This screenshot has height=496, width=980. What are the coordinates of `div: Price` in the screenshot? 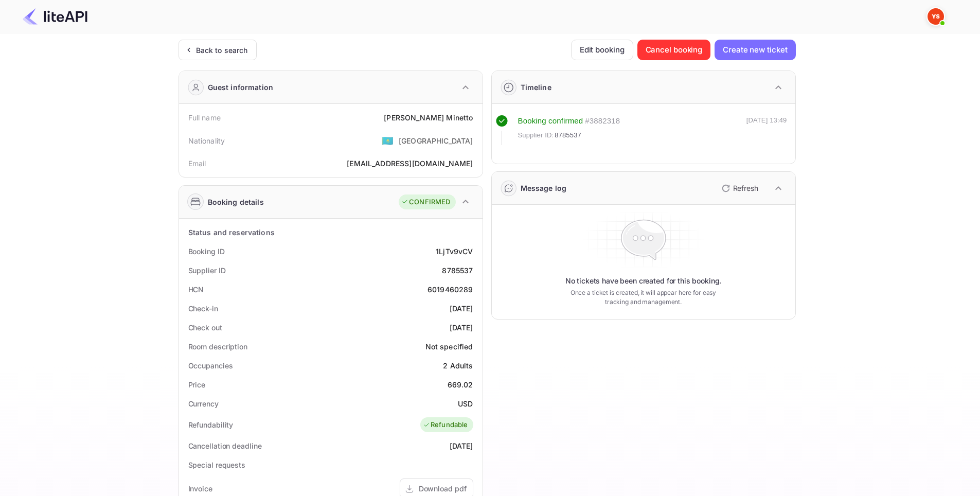 It's located at (197, 384).